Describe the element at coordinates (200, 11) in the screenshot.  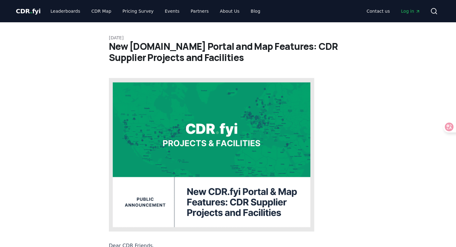
I see `a: Partners` at that location.